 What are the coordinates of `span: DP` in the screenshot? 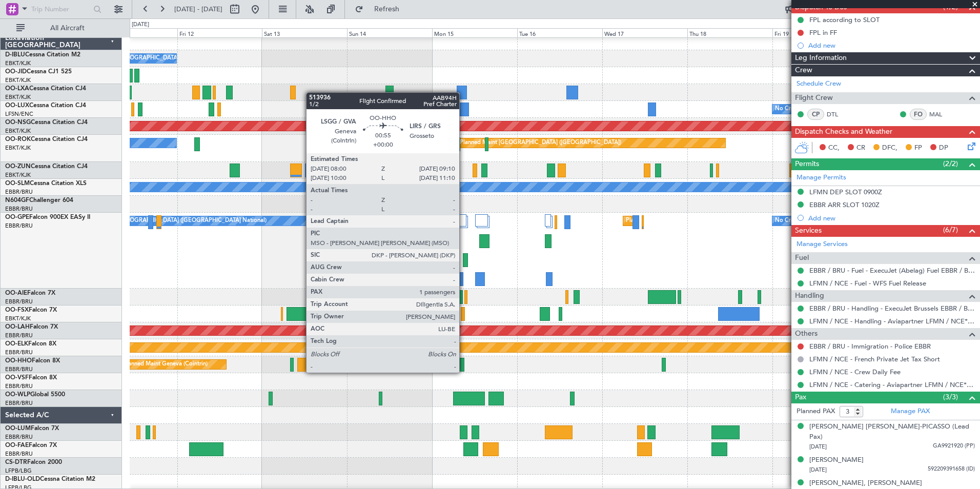 It's located at (943, 148).